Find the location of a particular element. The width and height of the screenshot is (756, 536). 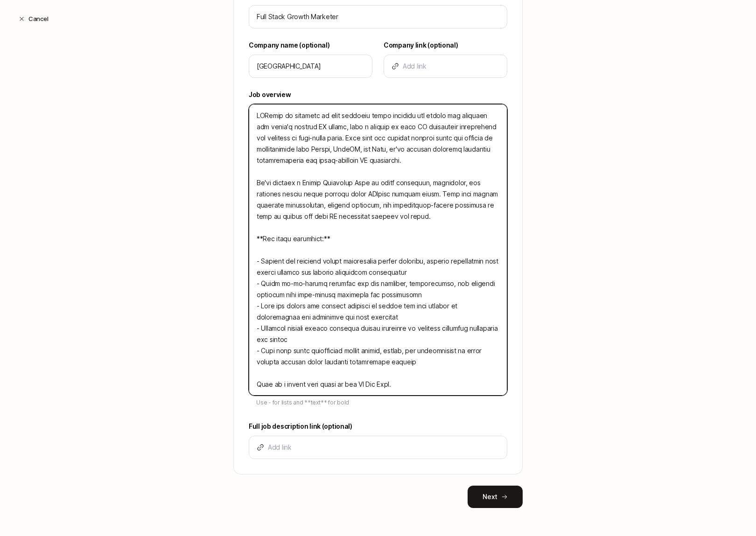

button: Cancel is located at coordinates (33, 19).